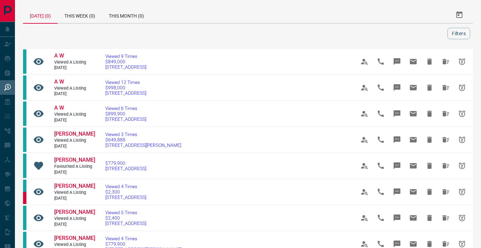  Describe the element at coordinates (458, 34) in the screenshot. I see `button: Filters` at that location.